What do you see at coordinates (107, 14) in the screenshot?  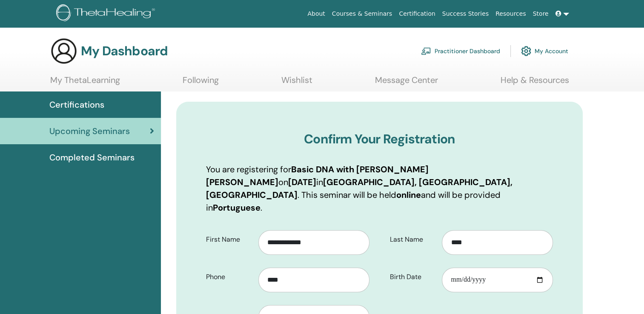 I see `img: logo.png` at bounding box center [107, 14].